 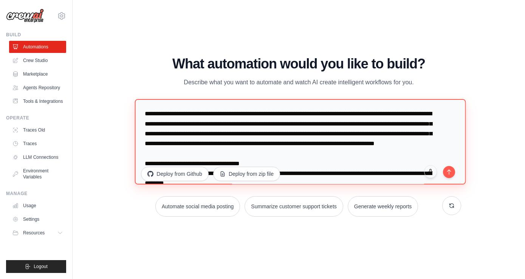 What do you see at coordinates (37, 144) in the screenshot?
I see `a: Traces` at bounding box center [37, 144].